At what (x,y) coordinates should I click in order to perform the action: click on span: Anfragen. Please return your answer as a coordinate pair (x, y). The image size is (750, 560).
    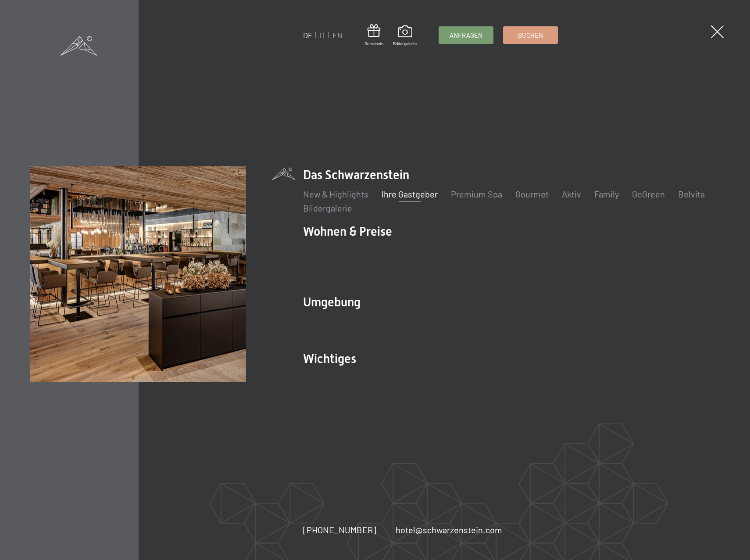
    Looking at the image, I should click on (466, 35).